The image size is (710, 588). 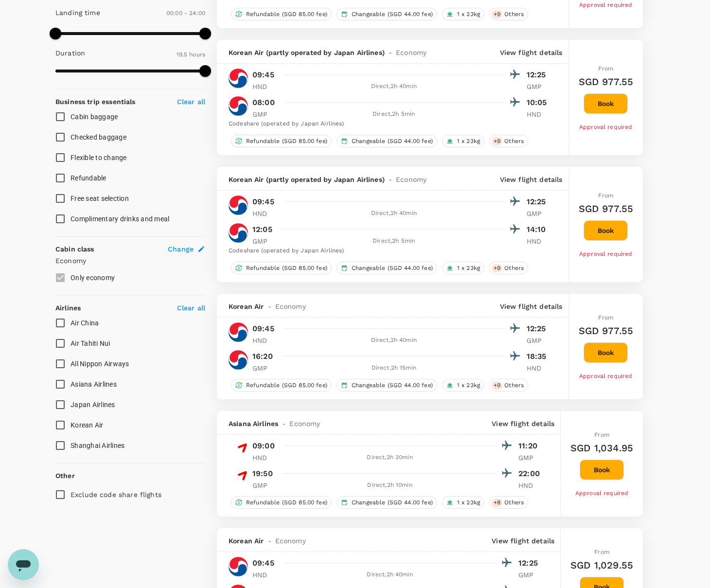 I want to click on p: Clear all, so click(x=191, y=308).